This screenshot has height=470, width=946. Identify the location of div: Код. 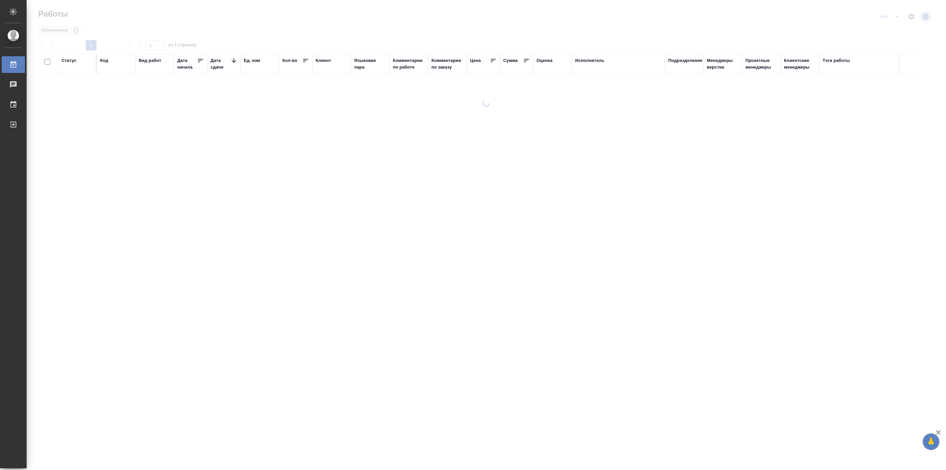
(104, 61).